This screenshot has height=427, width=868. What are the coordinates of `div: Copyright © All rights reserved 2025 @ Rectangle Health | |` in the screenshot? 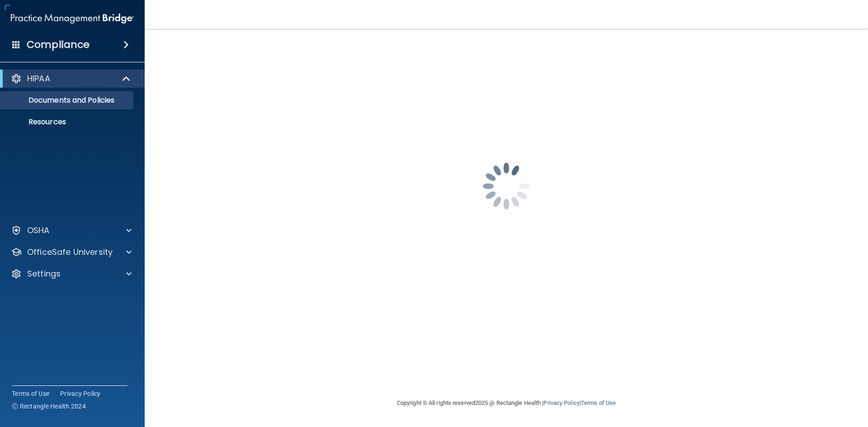 It's located at (506, 403).